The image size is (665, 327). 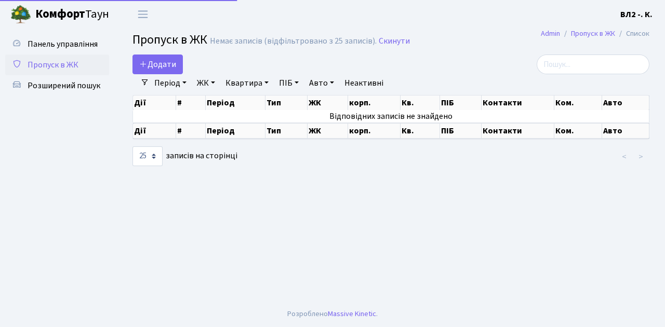 What do you see at coordinates (352, 314) in the screenshot?
I see `a: Massive Kinetic` at bounding box center [352, 314].